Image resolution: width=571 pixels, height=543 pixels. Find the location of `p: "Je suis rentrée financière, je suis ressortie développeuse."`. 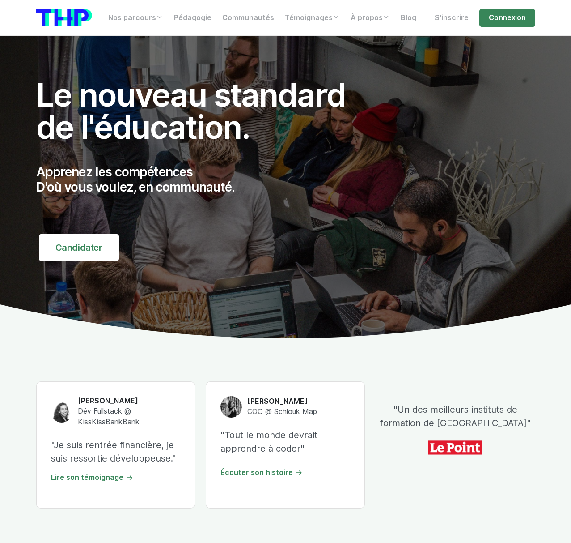

p: "Je suis rentrée financière, je suis ressortie développeuse." is located at coordinates (116, 451).